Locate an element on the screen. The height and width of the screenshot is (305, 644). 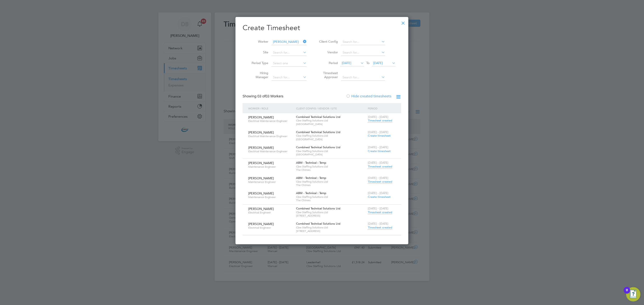
label: Hide created timesheets is located at coordinates (368, 96).